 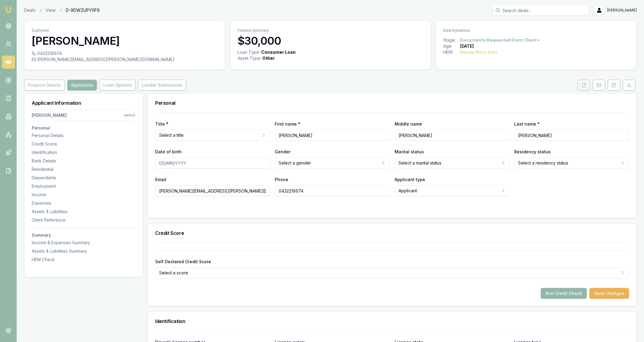 I want to click on label: Self Declared Credit Score, so click(x=183, y=261).